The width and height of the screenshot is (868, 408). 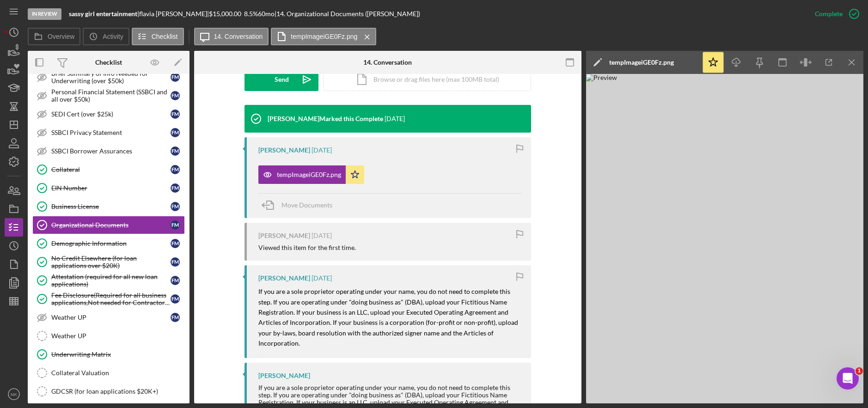 I want to click on div: 14. Conversation, so click(x=387, y=62).